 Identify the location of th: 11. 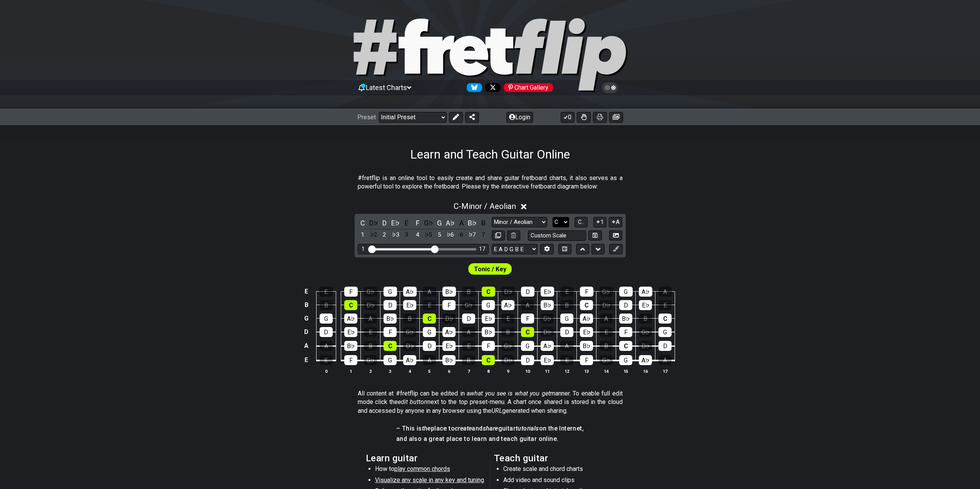
(547, 371).